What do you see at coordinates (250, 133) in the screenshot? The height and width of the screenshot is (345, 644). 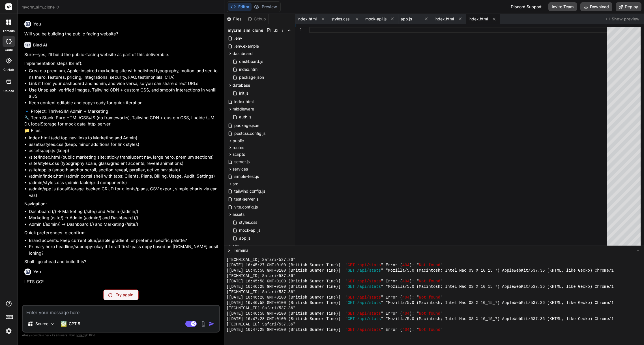 I see `span: postcss.config.js` at bounding box center [250, 133].